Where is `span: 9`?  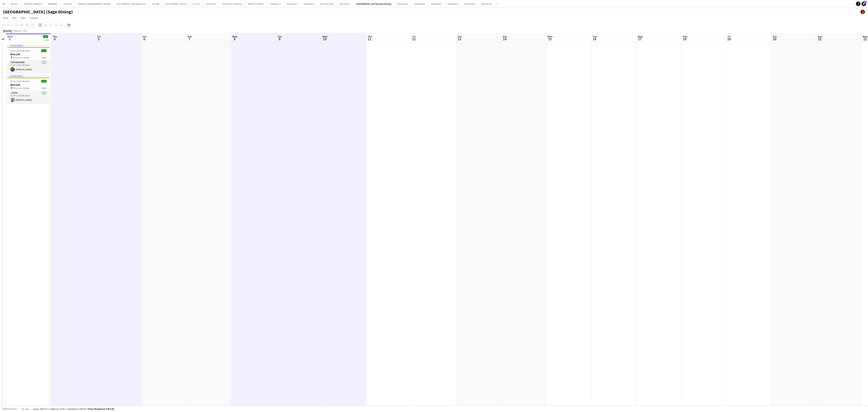
span: 9 is located at coordinates (279, 39).